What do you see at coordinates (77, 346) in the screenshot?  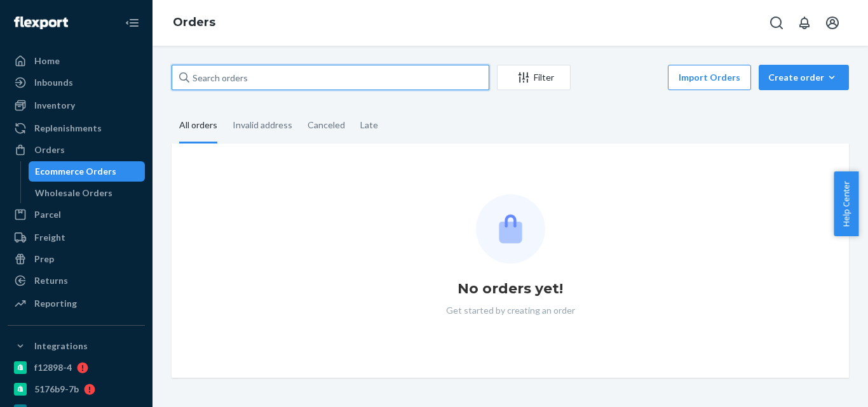 I see `button: Integrations` at bounding box center [77, 346].